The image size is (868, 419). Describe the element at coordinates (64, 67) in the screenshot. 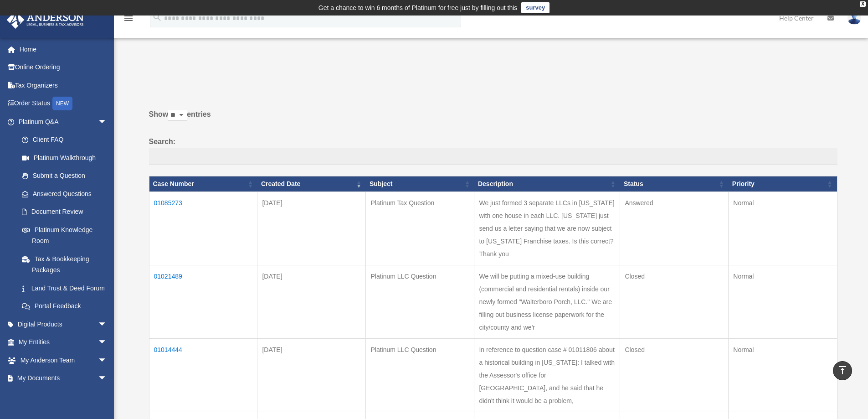

I see `a: Online Ordering` at that location.